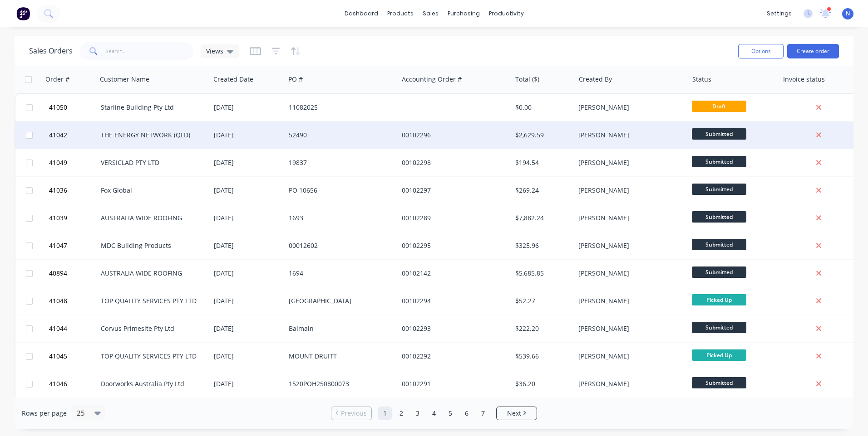  I want to click on img: Factory, so click(23, 14).